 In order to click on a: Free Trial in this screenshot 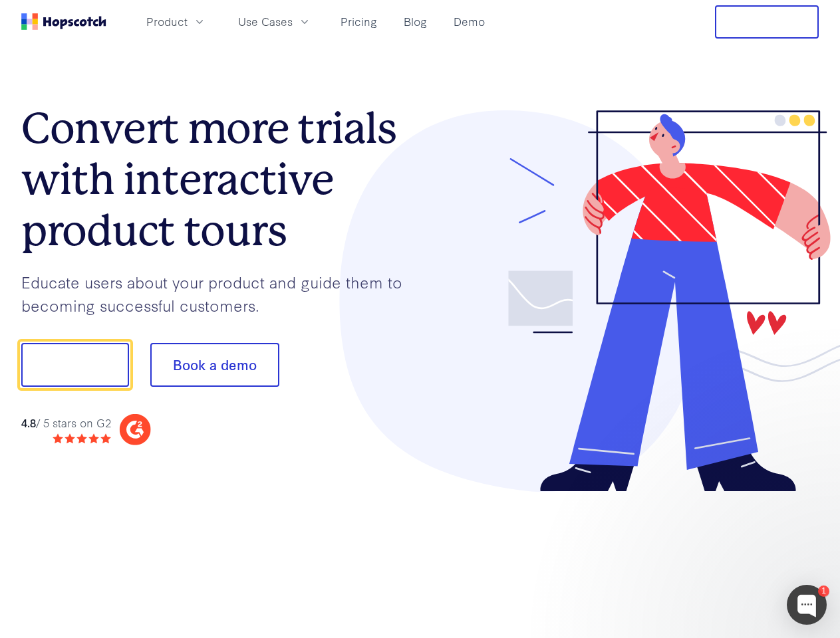, I will do `click(767, 22)`.